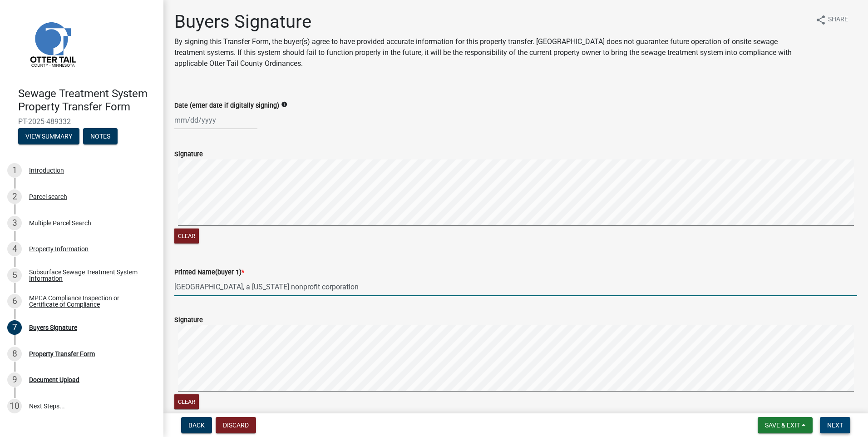 The width and height of the screenshot is (868, 437). I want to click on div: 6, so click(15, 302).